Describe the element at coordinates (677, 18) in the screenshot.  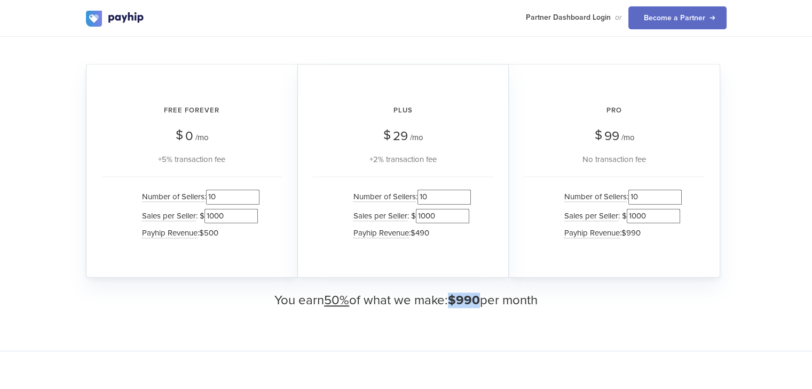
I see `a: Become a Partner` at that location.